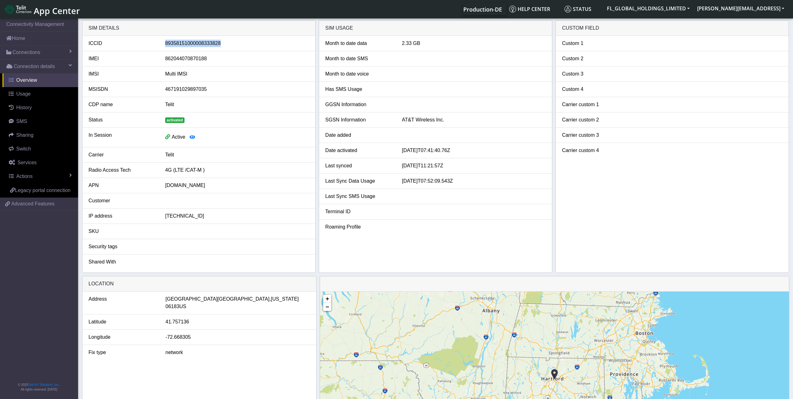 The width and height of the screenshot is (793, 399). I want to click on span: Production-DE, so click(482, 9).